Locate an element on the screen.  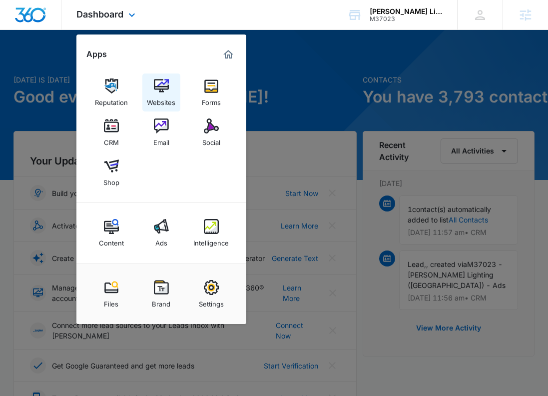
div: Files is located at coordinates (111, 301).